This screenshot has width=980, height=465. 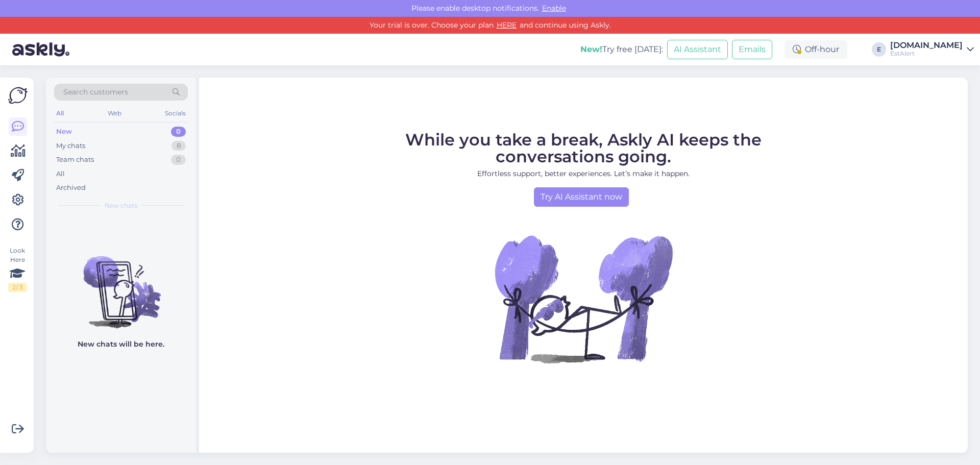 What do you see at coordinates (591, 49) in the screenshot?
I see `b: New!` at bounding box center [591, 49].